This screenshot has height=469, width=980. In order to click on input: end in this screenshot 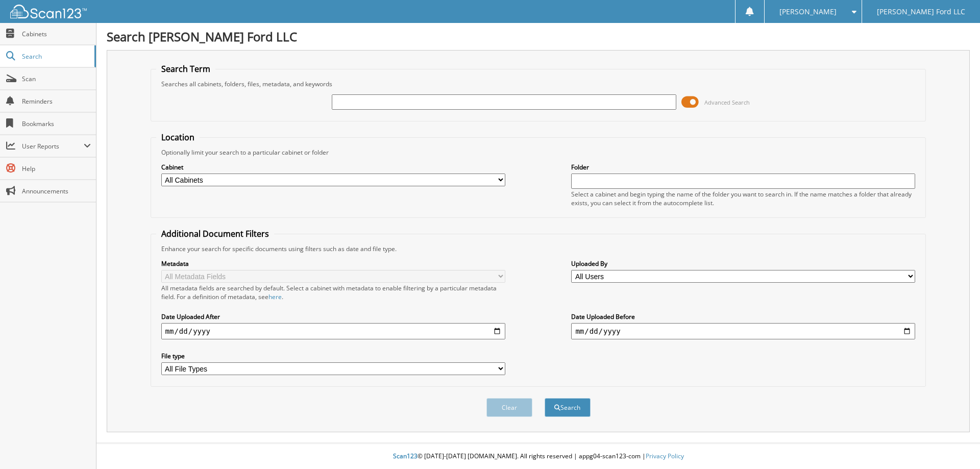, I will do `click(743, 331)`.